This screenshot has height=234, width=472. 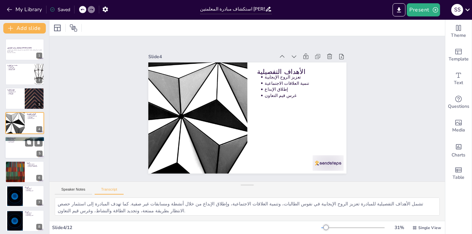 I want to click on span: Questions, so click(x=458, y=107).